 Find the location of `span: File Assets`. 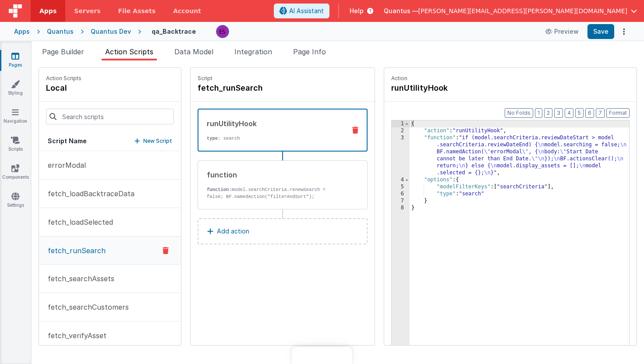

span: File Assets is located at coordinates (137, 11).